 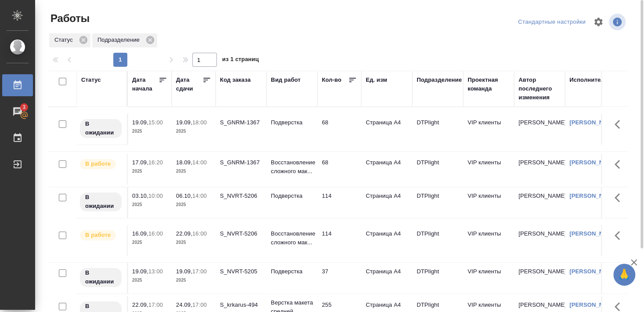 What do you see at coordinates (241, 272) in the screenshot?
I see `div: S_NVRT-5205` at bounding box center [241, 272].